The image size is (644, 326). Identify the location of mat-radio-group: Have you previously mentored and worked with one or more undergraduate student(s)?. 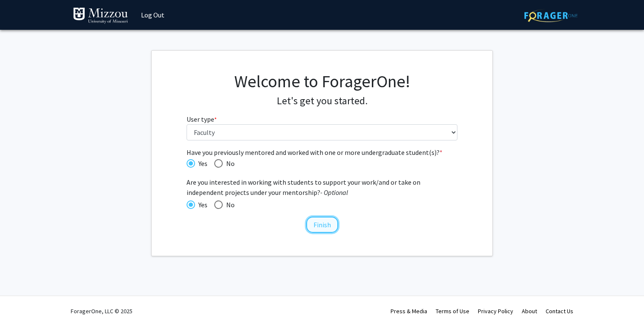
(322, 163).